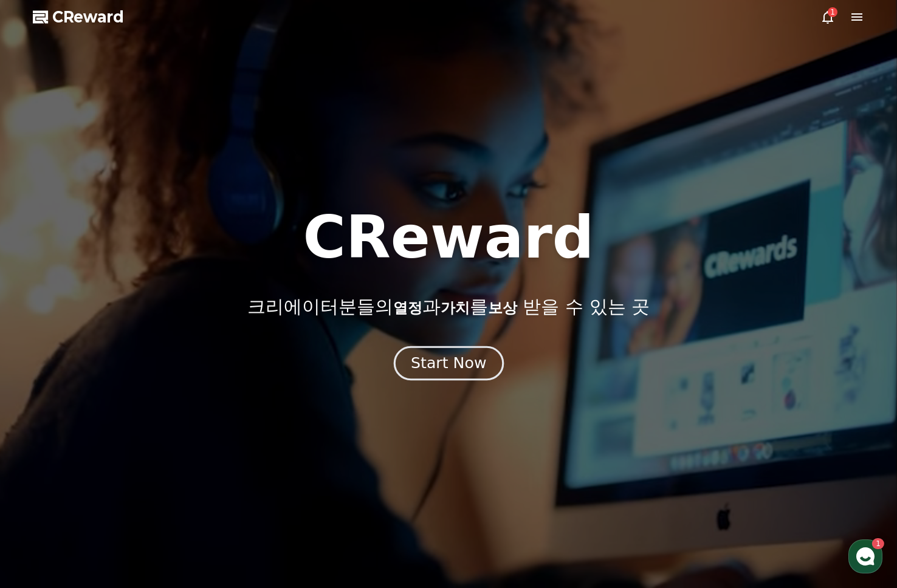  Describe the element at coordinates (78, 17) in the screenshot. I see `a: CReward` at that location.